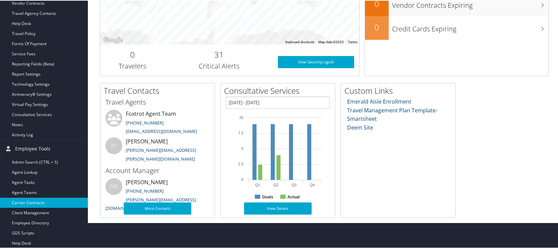 The image size is (558, 248). I want to click on text: Q4, so click(312, 185).